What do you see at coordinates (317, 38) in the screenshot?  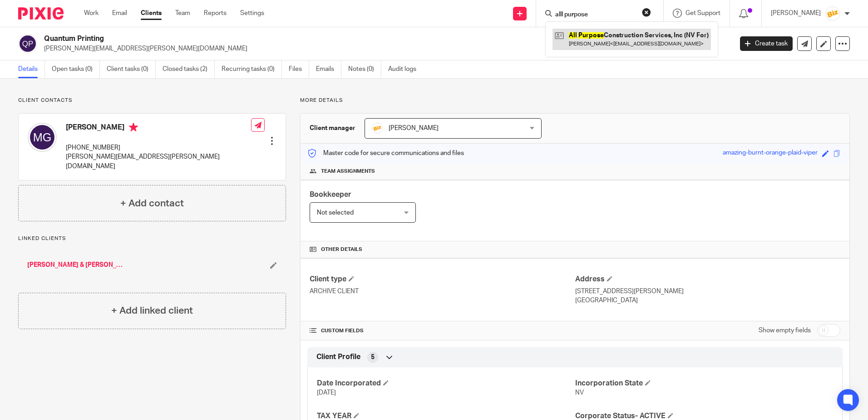 I see `h2: Quantum Printing` at bounding box center [317, 38].